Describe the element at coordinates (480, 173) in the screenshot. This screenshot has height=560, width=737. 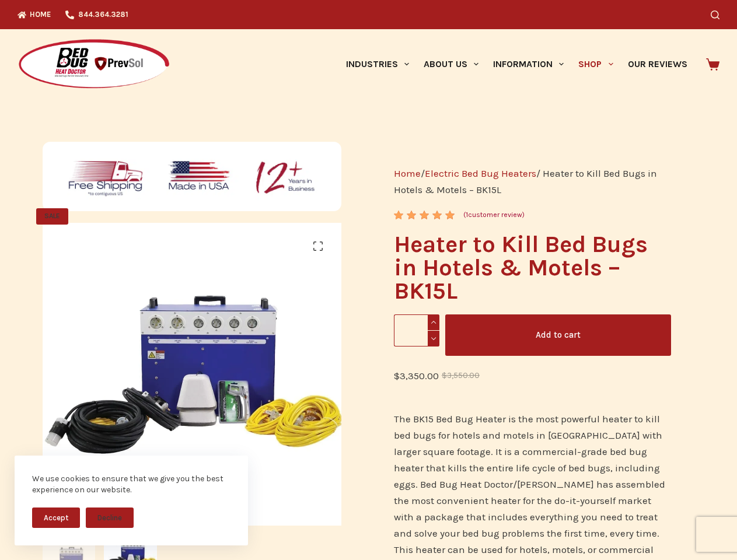
I see `a: Electric Bed Bug Heaters` at that location.